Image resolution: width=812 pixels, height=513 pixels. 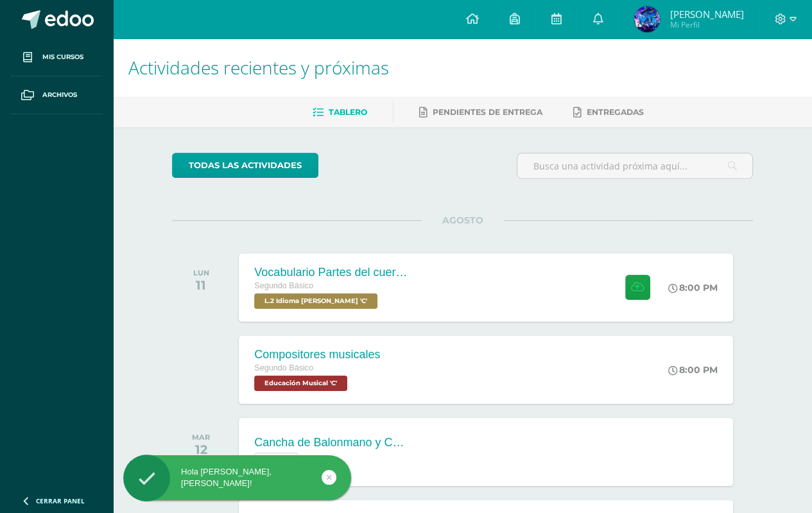 What do you see at coordinates (706, 24) in the screenshot?
I see `span: Mi Perfil` at bounding box center [706, 24].